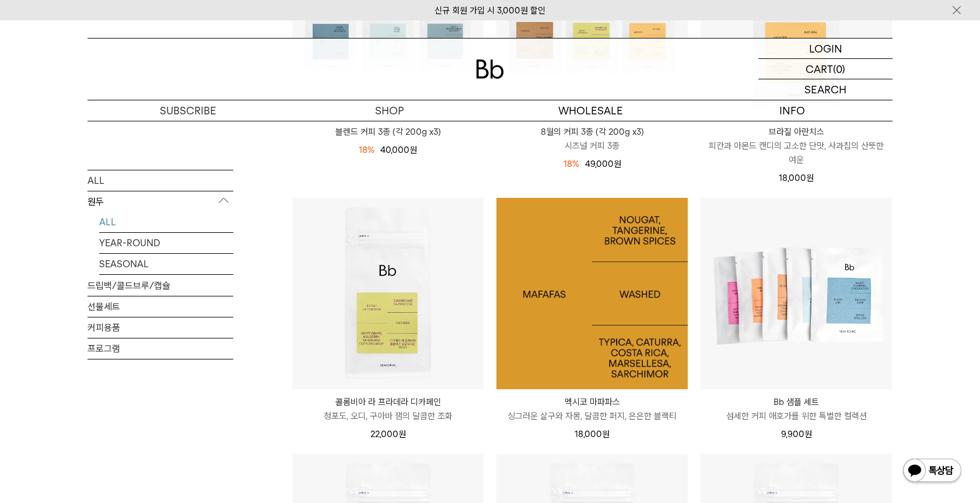  Describe the element at coordinates (490, 10) in the screenshot. I see `a: 신규 회원 가입 시 3,000원 할인` at that location.